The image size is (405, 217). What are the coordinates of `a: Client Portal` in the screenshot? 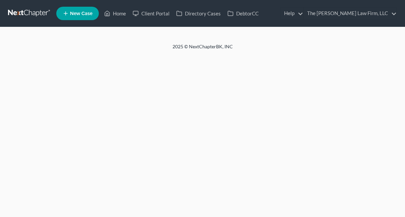 It's located at (151, 13).